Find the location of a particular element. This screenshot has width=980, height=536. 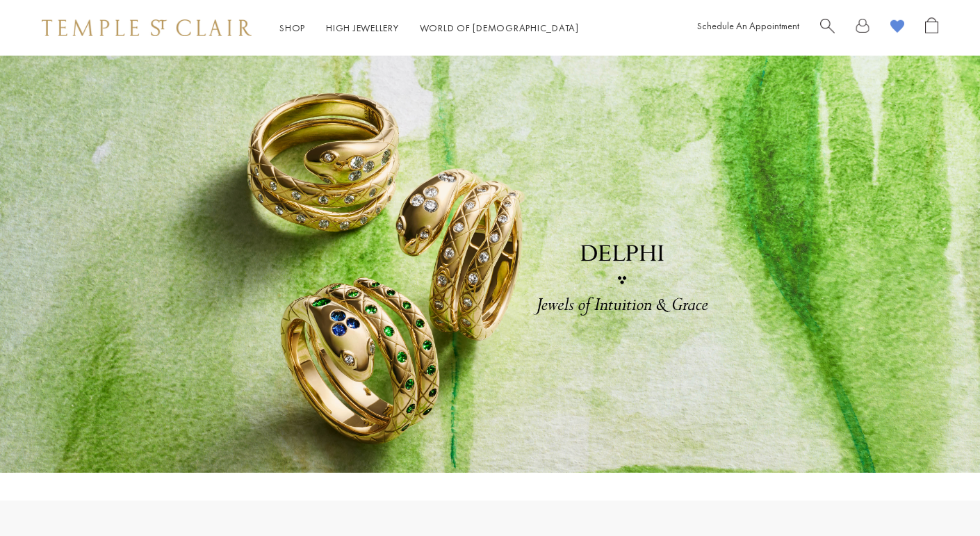

a: Search is located at coordinates (827, 28).